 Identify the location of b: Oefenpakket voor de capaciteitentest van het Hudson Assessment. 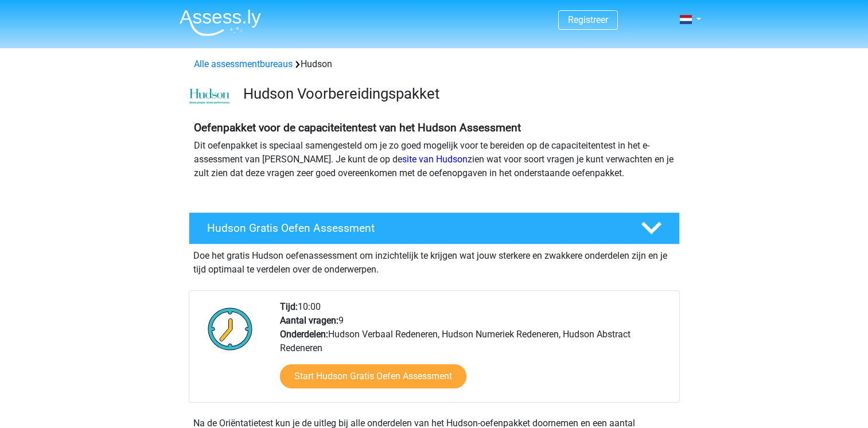
(358, 127).